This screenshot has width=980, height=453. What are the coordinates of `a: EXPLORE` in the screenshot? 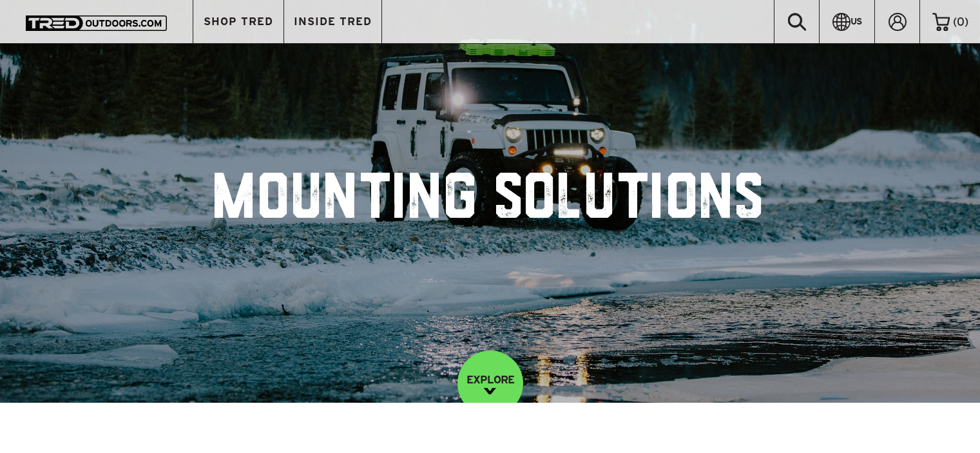 It's located at (491, 384).